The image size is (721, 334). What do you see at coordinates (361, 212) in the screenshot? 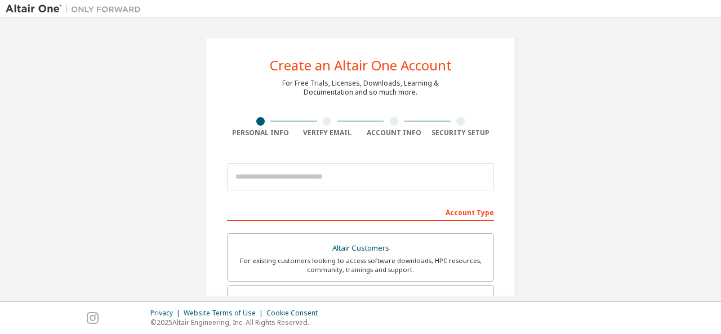
I see `div: Account Type` at bounding box center [361, 212].